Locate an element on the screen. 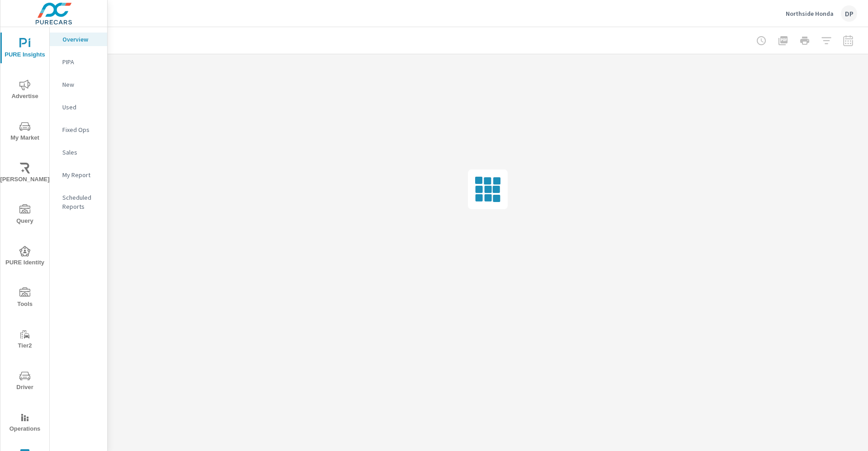 The image size is (868, 451). p: My Report is located at coordinates (81, 175).